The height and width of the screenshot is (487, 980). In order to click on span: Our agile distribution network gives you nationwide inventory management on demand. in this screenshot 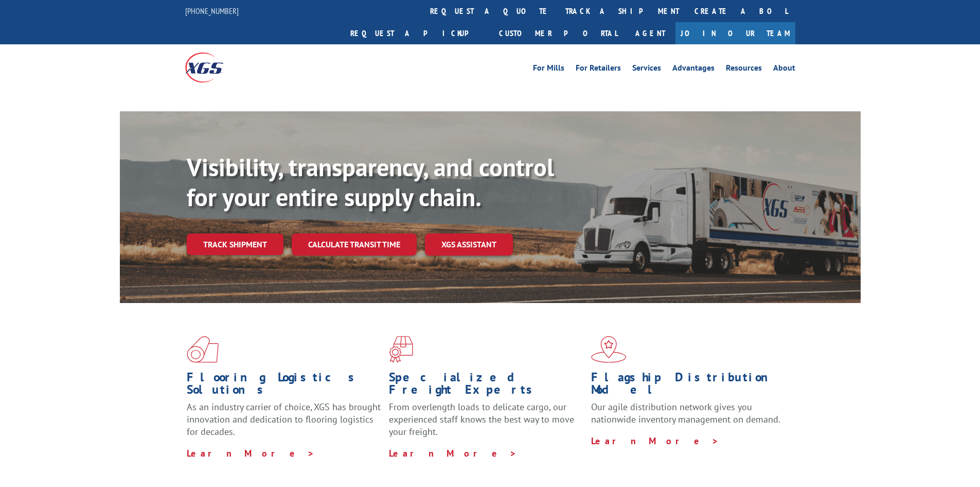, I will do `click(686, 412)`.